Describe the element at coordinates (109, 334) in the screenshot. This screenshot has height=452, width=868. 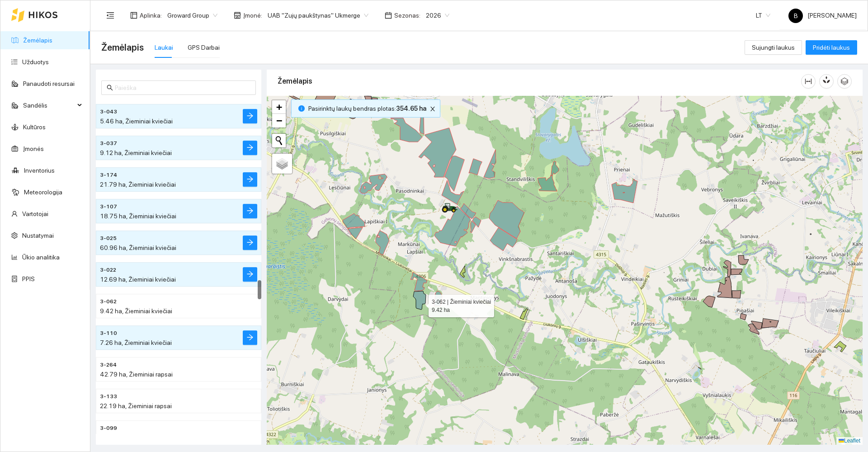
I see `span: 3-110` at that location.